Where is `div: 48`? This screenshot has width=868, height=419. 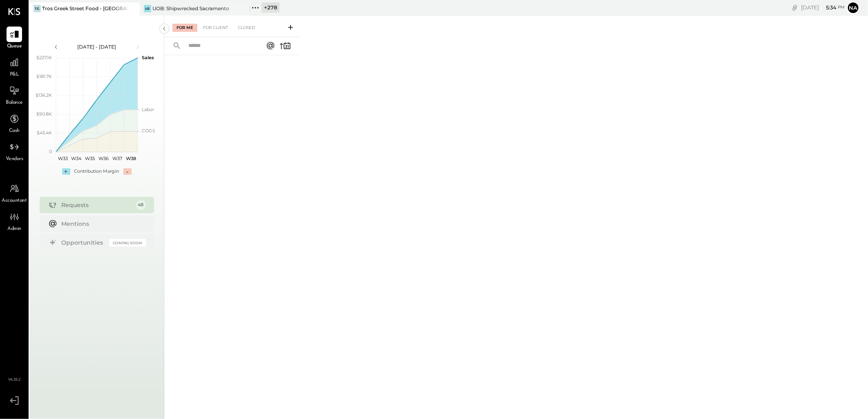
div: 48 is located at coordinates (141, 205).